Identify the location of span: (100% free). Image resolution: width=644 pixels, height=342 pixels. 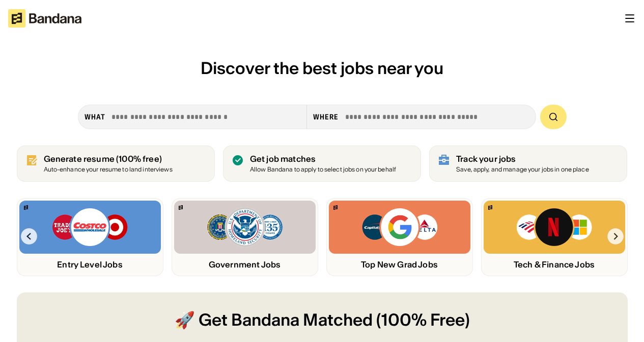
(139, 158).